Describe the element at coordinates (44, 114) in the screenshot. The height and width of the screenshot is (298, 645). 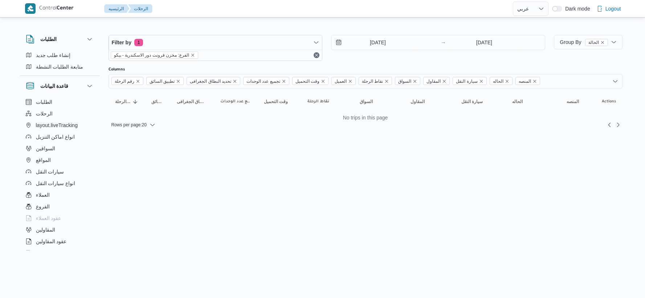
I see `span: الرحلات` at that location.